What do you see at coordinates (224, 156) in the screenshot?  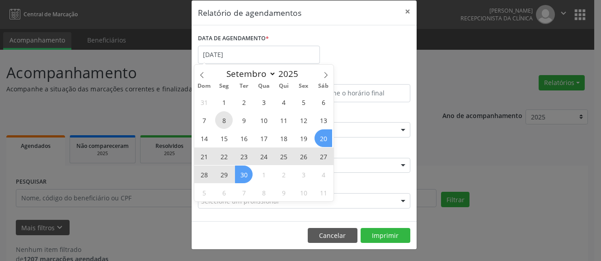 I see `span: Setembro 22, 2025` at bounding box center [224, 156].